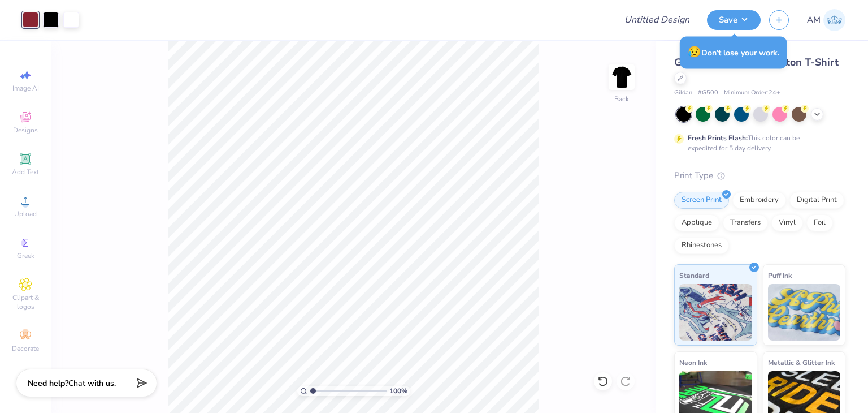  I want to click on span: Greek, so click(25, 256).